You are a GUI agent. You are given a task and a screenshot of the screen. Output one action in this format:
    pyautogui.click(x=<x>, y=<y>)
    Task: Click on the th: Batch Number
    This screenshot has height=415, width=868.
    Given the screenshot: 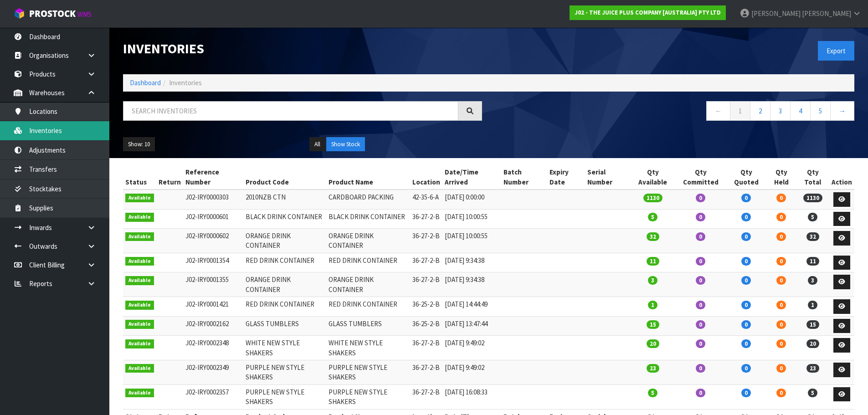 What is the action you would take?
    pyautogui.click(x=524, y=177)
    